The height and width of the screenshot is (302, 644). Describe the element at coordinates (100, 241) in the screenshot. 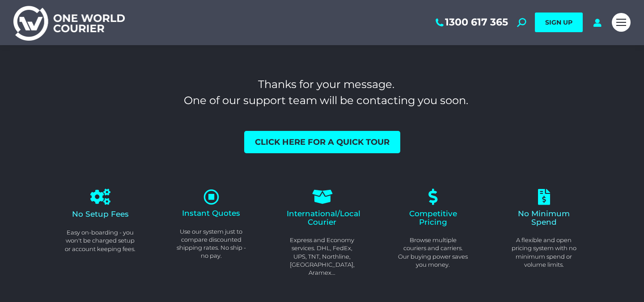

I see `p: Easy on-boarding - you won't be charged setup or account keeping fees.` at that location.